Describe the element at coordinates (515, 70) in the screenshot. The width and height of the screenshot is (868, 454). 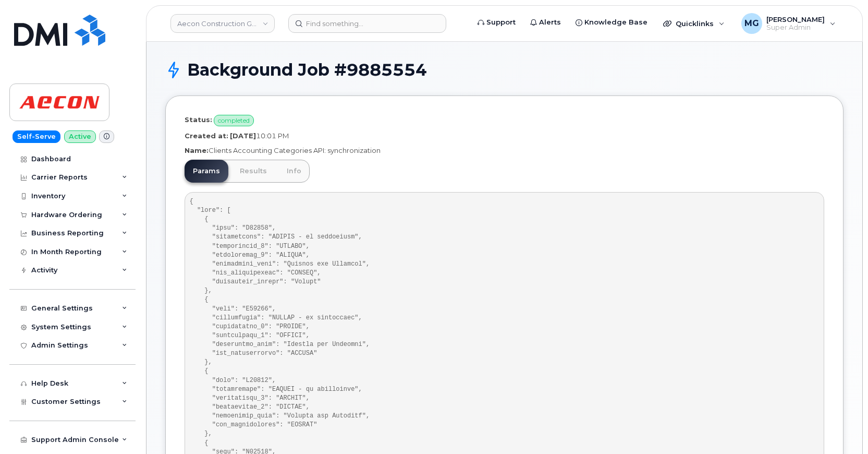
I see `h1: Background Job #9885554` at that location.